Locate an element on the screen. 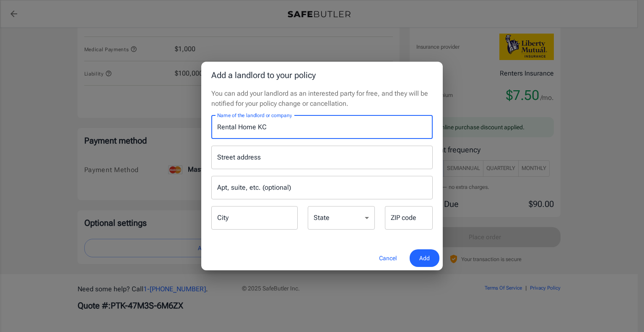  span: Add is located at coordinates (424, 258).